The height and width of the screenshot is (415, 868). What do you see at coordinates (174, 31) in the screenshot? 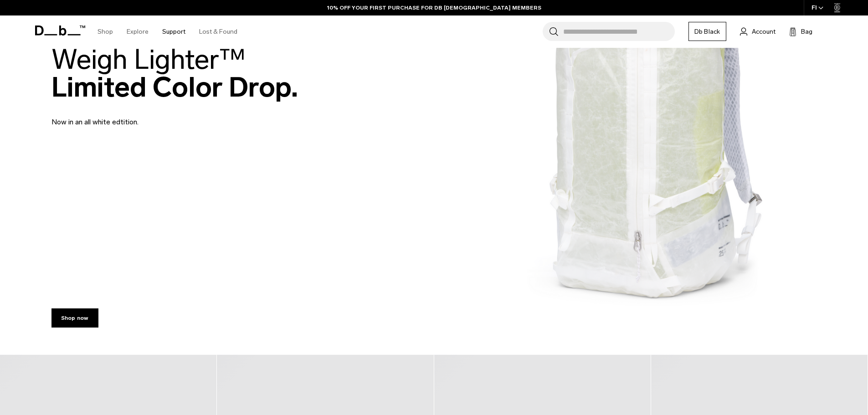
I see `a: Support` at bounding box center [174, 31].